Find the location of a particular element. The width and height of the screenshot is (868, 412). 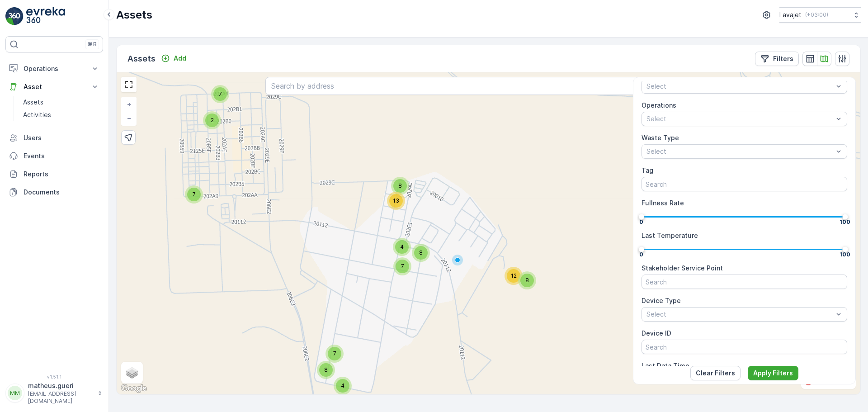

label: Device Type is located at coordinates (661, 300).